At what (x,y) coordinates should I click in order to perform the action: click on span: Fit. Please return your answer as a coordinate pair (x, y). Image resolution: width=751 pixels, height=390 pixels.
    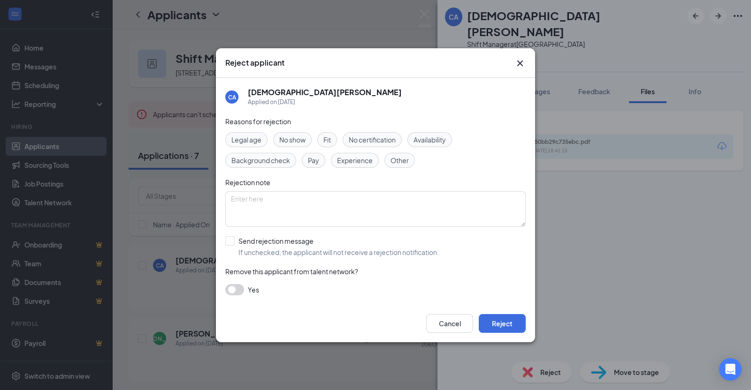
    Looking at the image, I should click on (327, 140).